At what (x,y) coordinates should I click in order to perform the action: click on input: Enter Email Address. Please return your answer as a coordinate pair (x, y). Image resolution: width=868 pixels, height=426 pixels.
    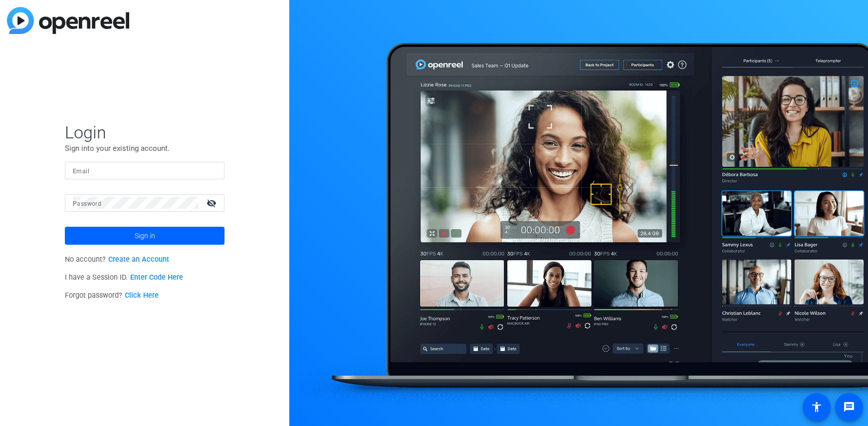
    Looking at the image, I should click on (145, 170).